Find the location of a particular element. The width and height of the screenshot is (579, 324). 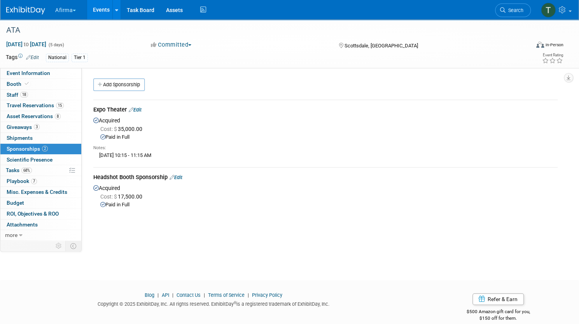

span: Shipments is located at coordinates (19, 138).